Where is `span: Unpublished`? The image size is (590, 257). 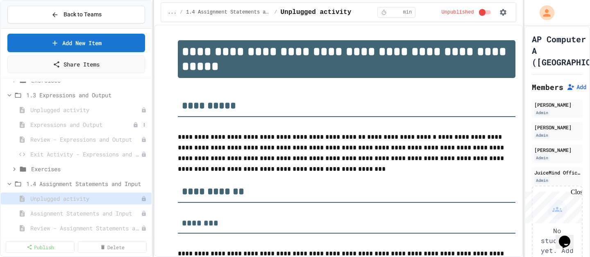 span: Unpublished is located at coordinates (457, 12).